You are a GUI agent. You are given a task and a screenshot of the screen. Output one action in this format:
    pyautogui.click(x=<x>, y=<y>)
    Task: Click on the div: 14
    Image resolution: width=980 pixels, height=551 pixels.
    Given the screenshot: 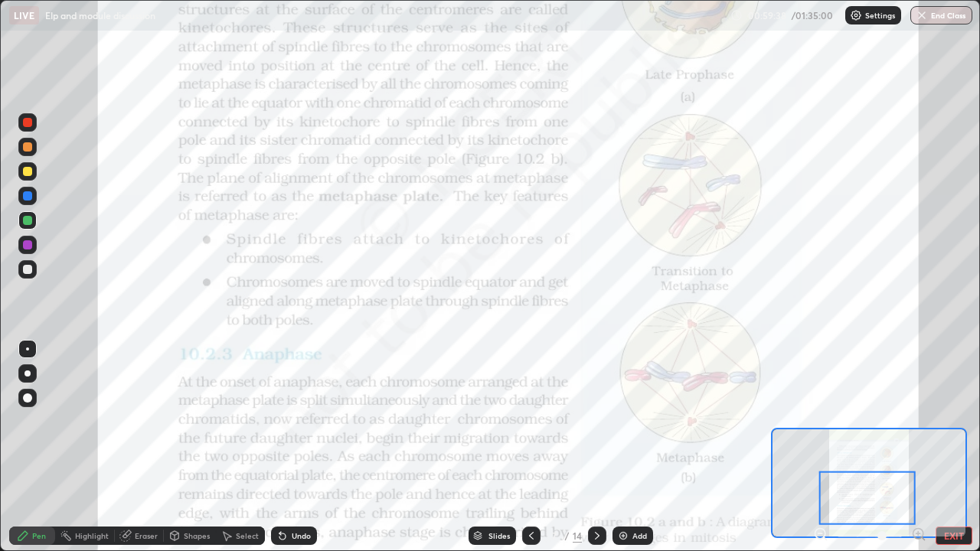 What is the action you would take?
    pyautogui.click(x=578, y=536)
    